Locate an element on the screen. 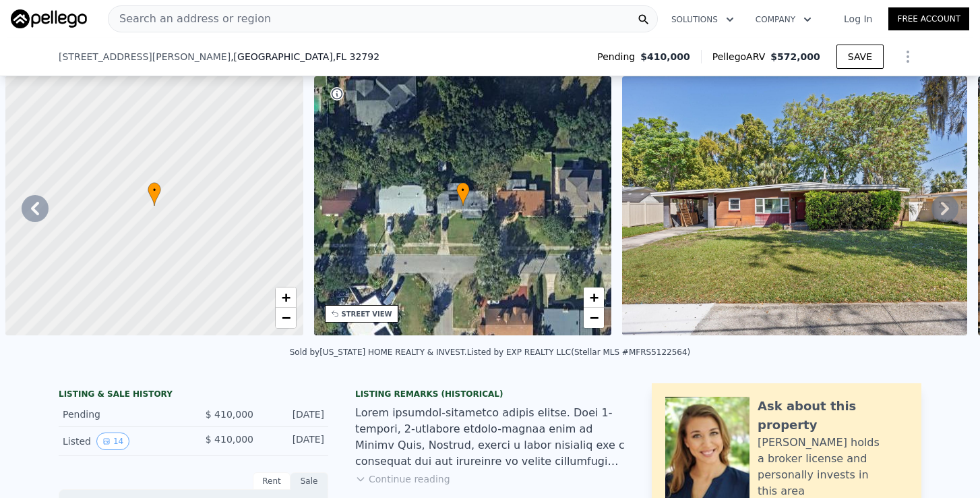 The width and height of the screenshot is (980, 498). div: Listed is located at coordinates (123, 442).